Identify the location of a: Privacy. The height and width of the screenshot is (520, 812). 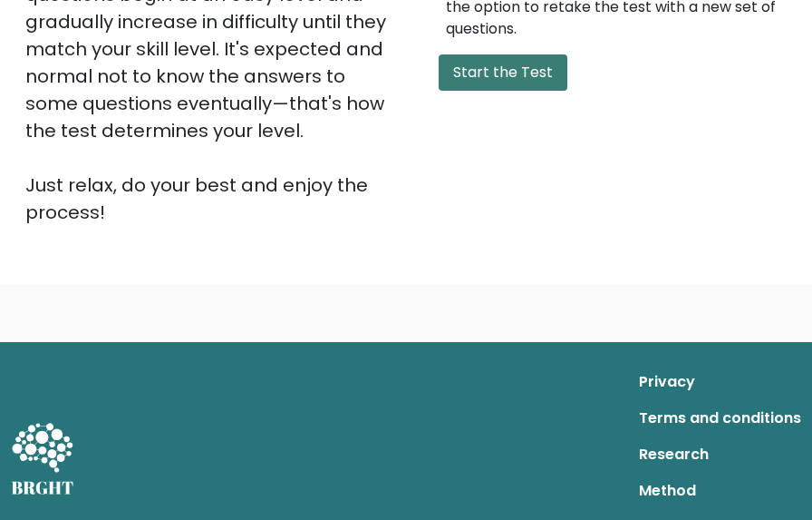
(720, 382).